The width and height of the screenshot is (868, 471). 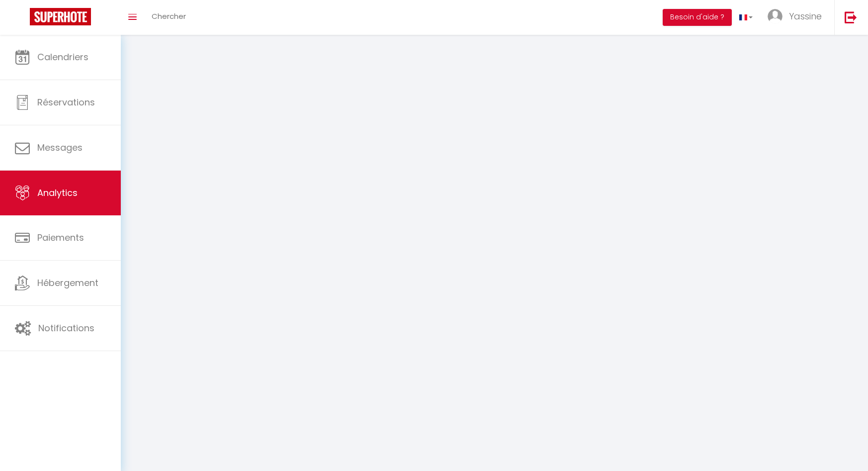 What do you see at coordinates (806, 16) in the screenshot?
I see `span: Yassine` at bounding box center [806, 16].